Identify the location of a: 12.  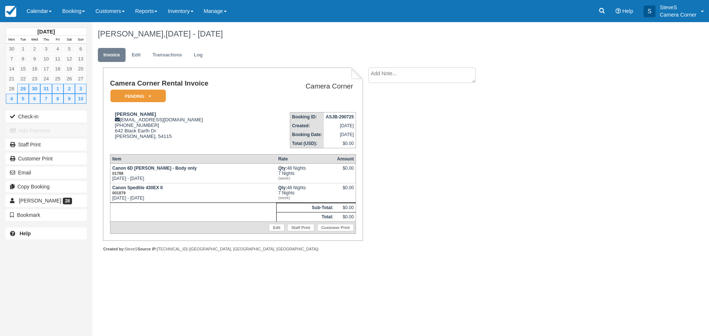
(69, 59).